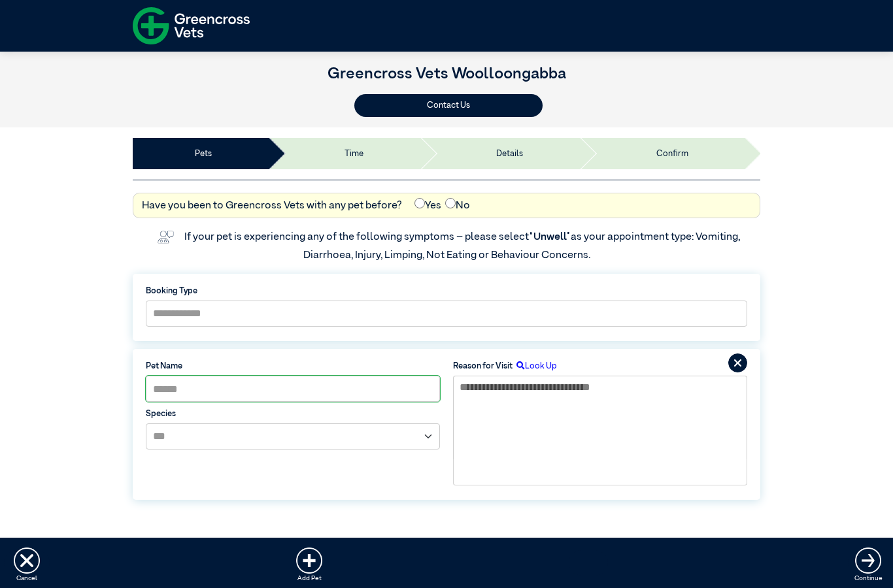  Describe the element at coordinates (446, 73) in the screenshot. I see `a: Greencross Vets Woolloongabba` at that location.